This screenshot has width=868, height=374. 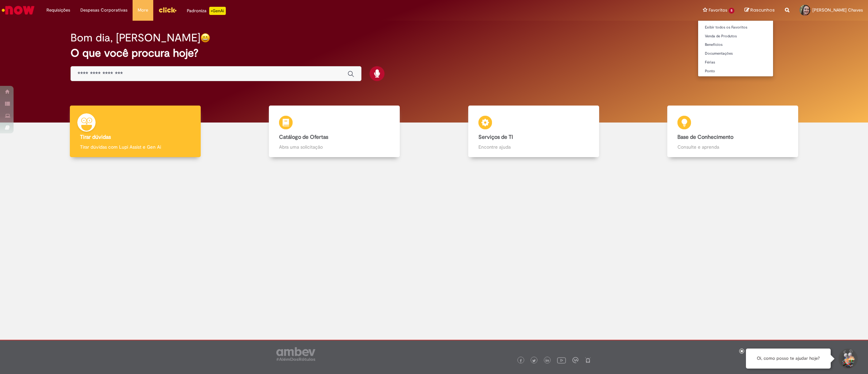 I want to click on p: Encontre ajuda, so click(x=533, y=147).